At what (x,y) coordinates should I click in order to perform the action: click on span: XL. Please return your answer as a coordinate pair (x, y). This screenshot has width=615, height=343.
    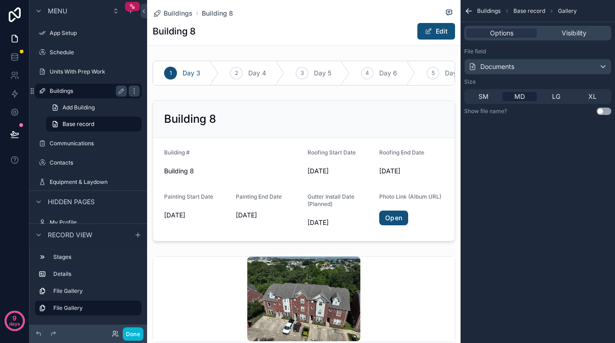
    Looking at the image, I should click on (593, 97).